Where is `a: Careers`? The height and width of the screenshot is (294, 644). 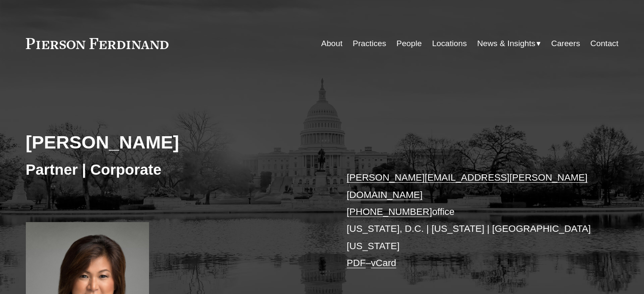 a: Careers is located at coordinates (566, 43).